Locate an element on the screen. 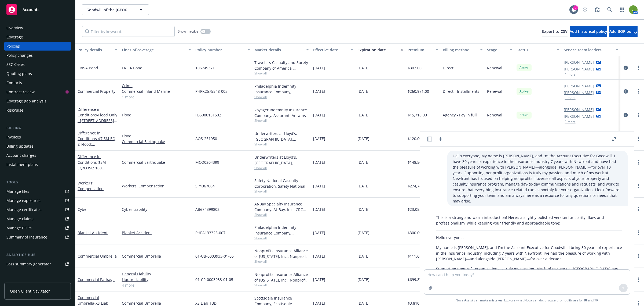  span: Add historical policy is located at coordinates (588, 31).